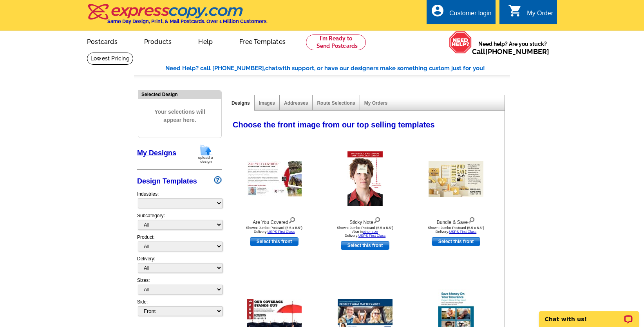 The image size is (644, 327). Describe the element at coordinates (365, 220) in the screenshot. I see `div: Sticky Note` at that location.